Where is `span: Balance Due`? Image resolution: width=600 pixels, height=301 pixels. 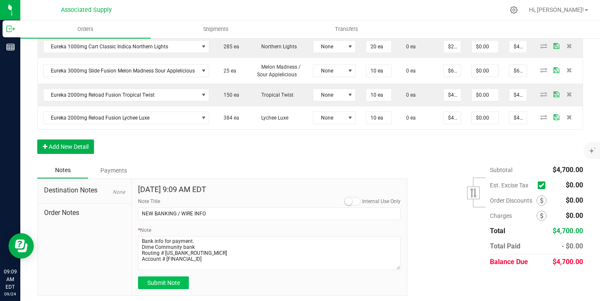
span: Balance Due is located at coordinates (509, 261).